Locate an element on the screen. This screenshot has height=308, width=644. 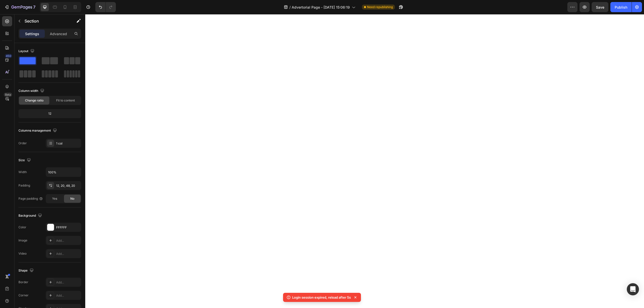
div: Border is located at coordinates (23, 282).